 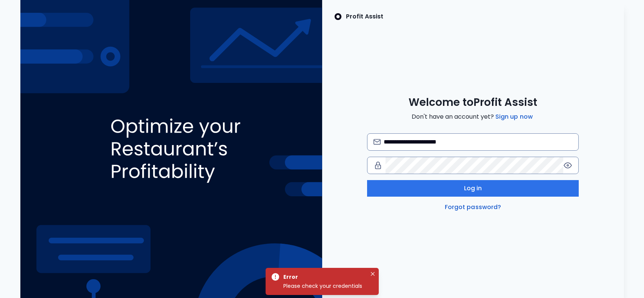 What do you see at coordinates (473, 189) in the screenshot?
I see `span: Log in` at bounding box center [473, 189].